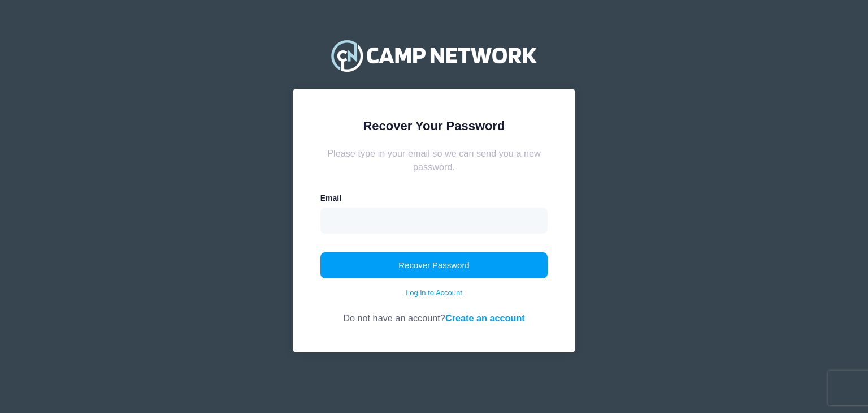 This screenshot has height=413, width=868. What do you see at coordinates (434, 56) in the screenshot?
I see `img: Camp Network` at bounding box center [434, 56].